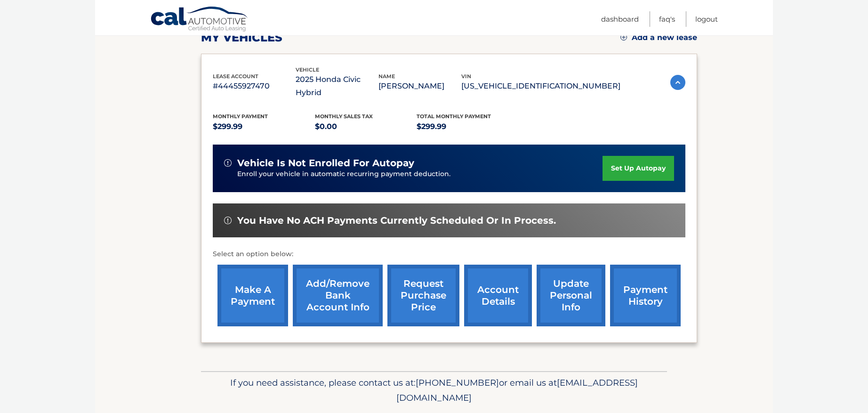  I want to click on a: account details, so click(498, 296).